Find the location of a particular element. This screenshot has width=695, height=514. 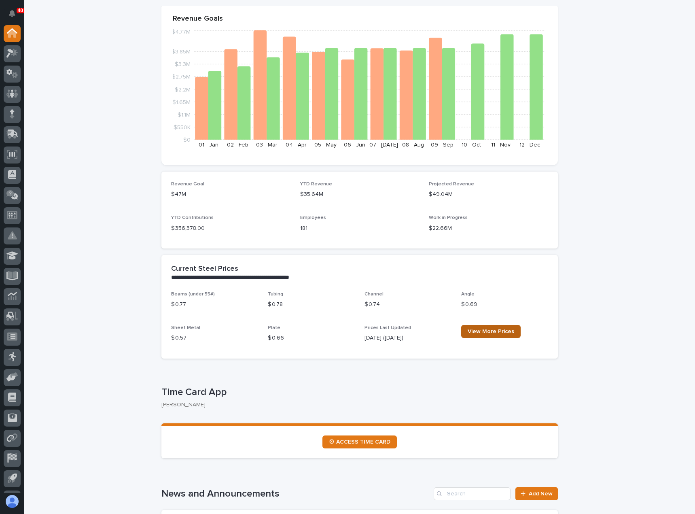

tspan: $550K is located at coordinates (182, 127).